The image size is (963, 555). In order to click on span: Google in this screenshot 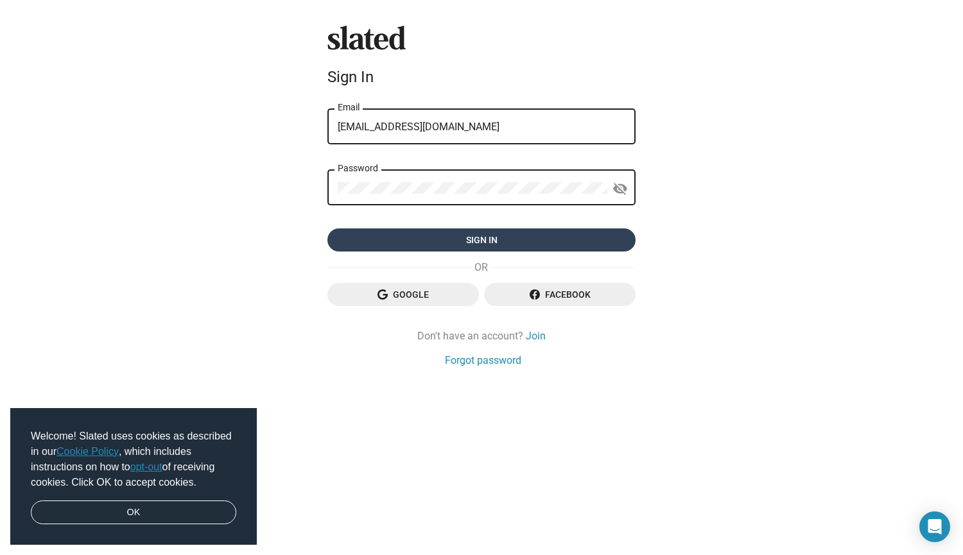, I will do `click(403, 295)`.